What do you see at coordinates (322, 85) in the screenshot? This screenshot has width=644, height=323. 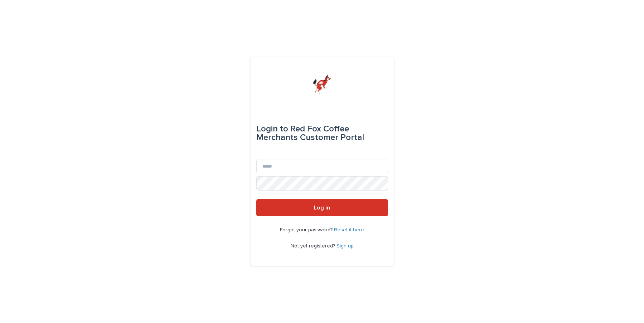 I see `img: zttTXibQQrCfv9chImQE` at bounding box center [322, 85].